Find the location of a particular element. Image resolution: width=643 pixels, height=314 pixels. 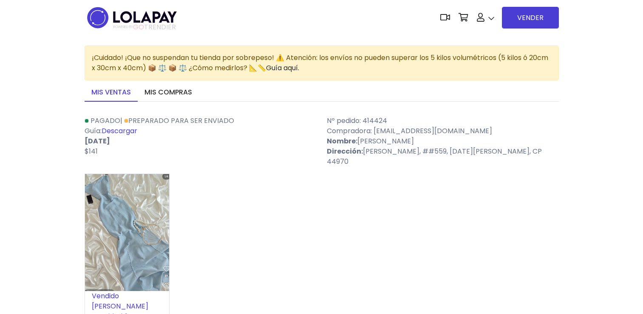

a: VENDER is located at coordinates (530, 17).